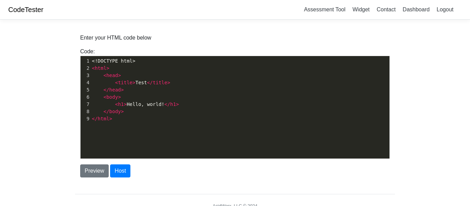  I want to click on a: Contact, so click(386, 9).